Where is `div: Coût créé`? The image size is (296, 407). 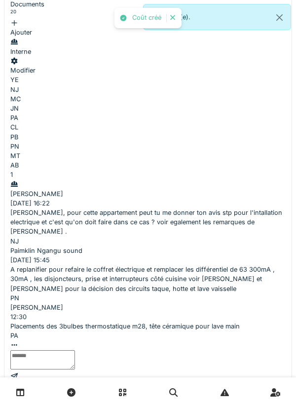 div: Coût créé is located at coordinates (147, 18).